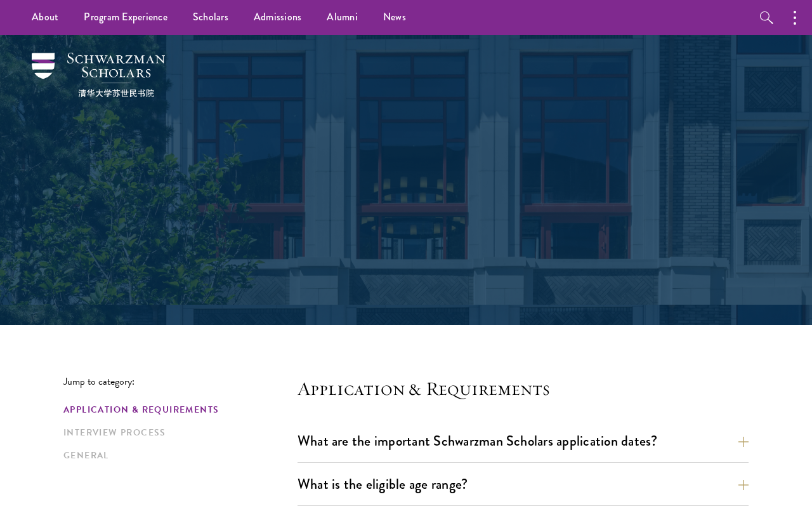 This screenshot has height=518, width=812. What do you see at coordinates (177, 433) in the screenshot?
I see `a: Interview Process` at bounding box center [177, 433].